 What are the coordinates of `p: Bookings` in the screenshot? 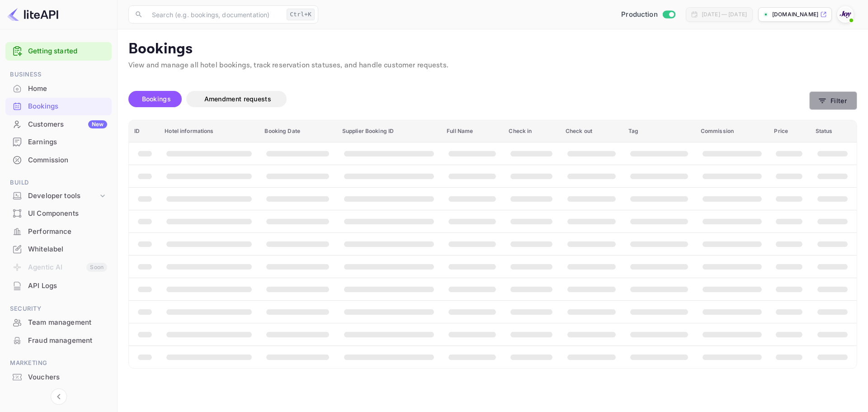 It's located at (493, 49).